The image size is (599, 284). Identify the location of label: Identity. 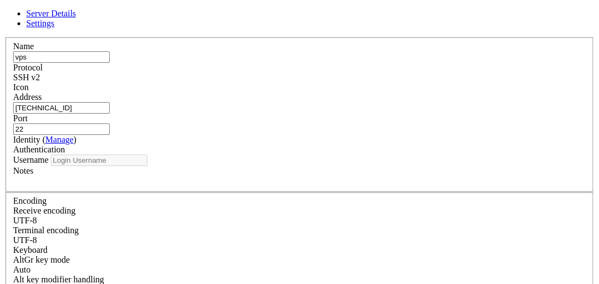
(45, 139).